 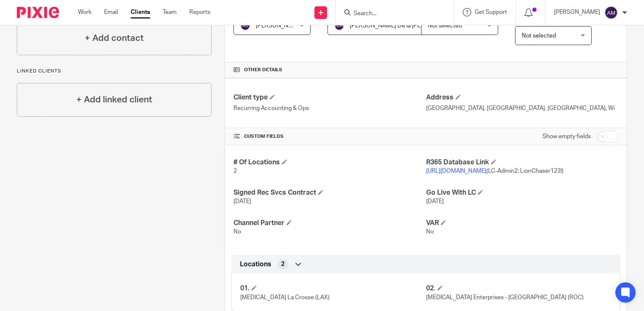 I want to click on h4: # Of Locations, so click(x=330, y=162).